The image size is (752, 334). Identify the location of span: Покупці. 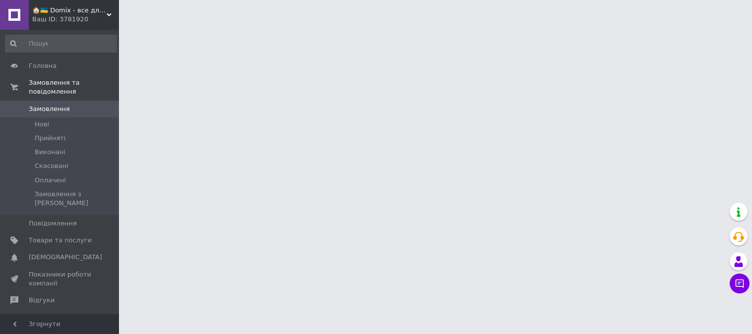
(42, 317).